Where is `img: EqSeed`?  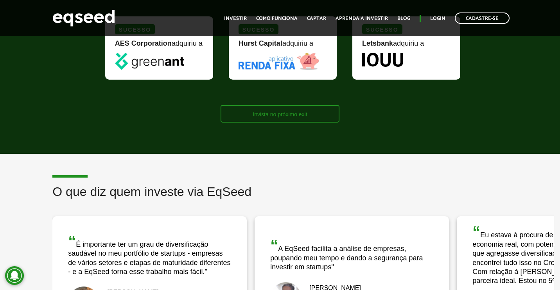
img: EqSeed is located at coordinates (84, 18).